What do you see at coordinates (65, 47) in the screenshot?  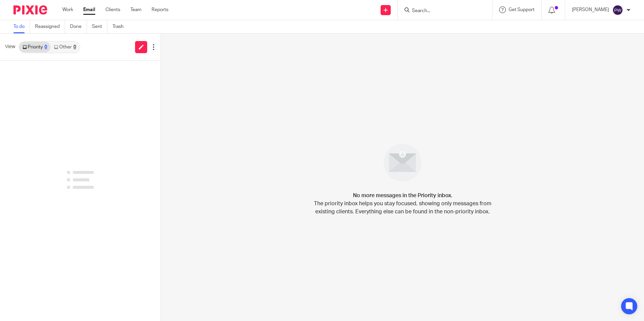 I see `a: Other0` at bounding box center [65, 47].